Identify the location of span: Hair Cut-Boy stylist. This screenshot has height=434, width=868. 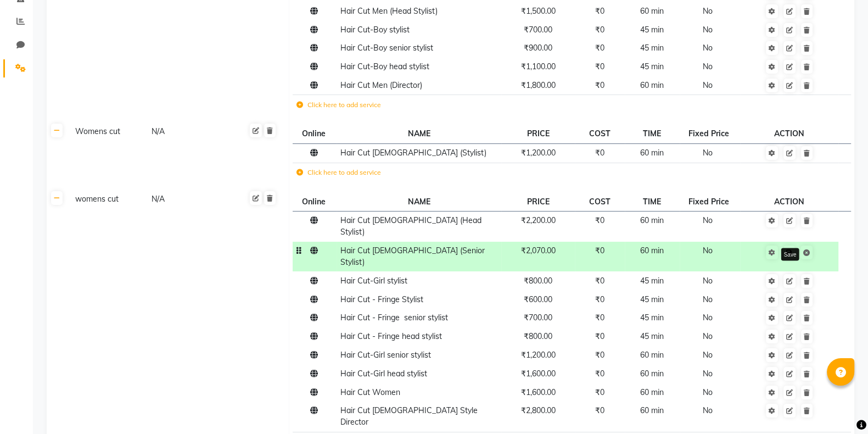
(375, 29).